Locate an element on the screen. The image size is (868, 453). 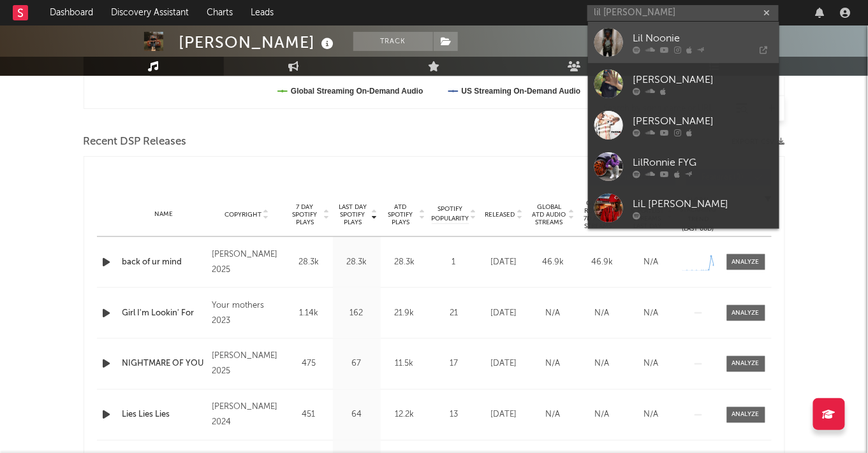
span: Spotify Popularity is located at coordinates (450, 214).